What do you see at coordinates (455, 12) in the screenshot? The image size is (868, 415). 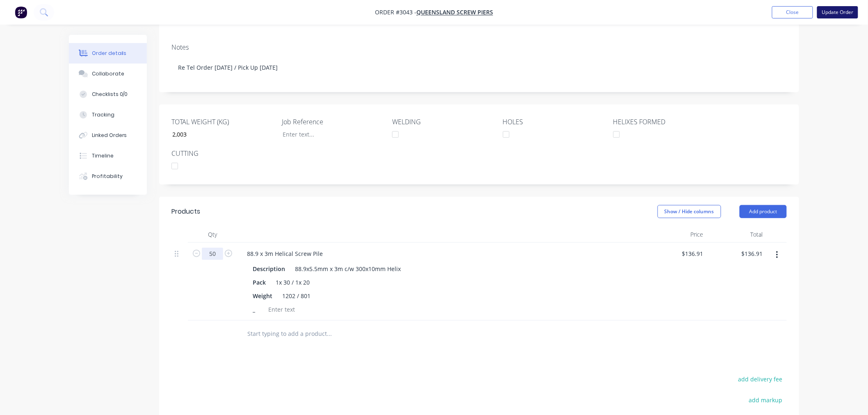 I see `a: Queensland Screw Piers` at bounding box center [455, 12].